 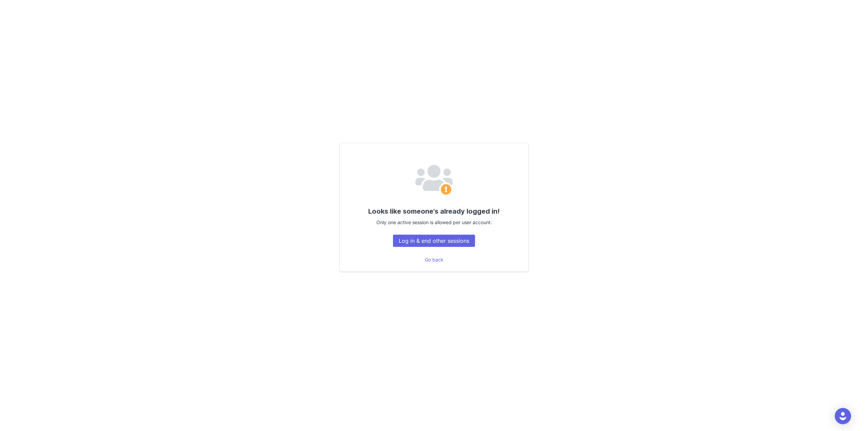 I want to click on button: Log in & end other sessions, so click(x=434, y=241).